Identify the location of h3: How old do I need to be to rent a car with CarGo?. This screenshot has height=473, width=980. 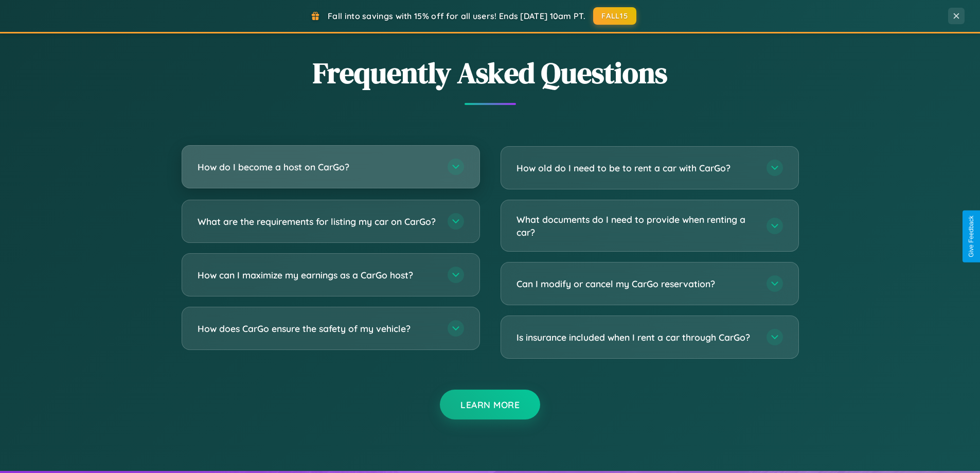
(636, 168).